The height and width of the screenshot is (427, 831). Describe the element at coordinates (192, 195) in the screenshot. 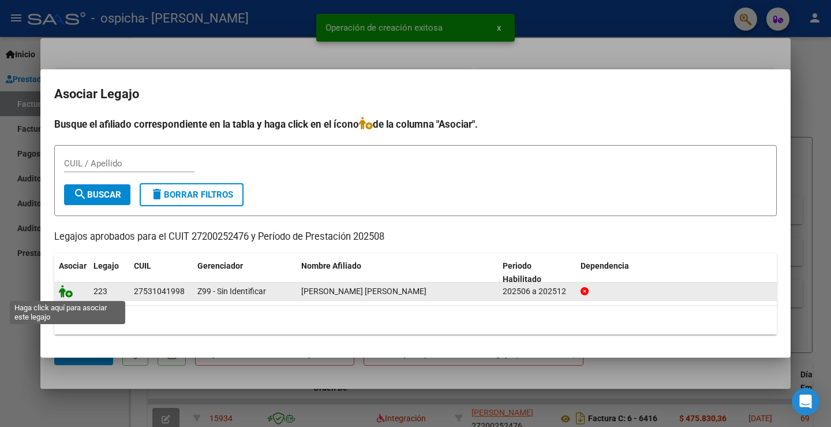

I see `span: Borrar Filtros` at that location.